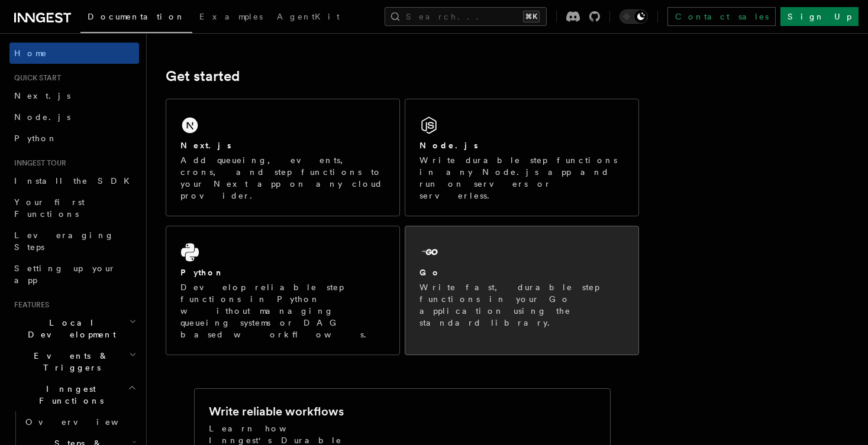 This screenshot has height=445, width=868. Describe the element at coordinates (430, 273) in the screenshot. I see `h2: Go` at that location.